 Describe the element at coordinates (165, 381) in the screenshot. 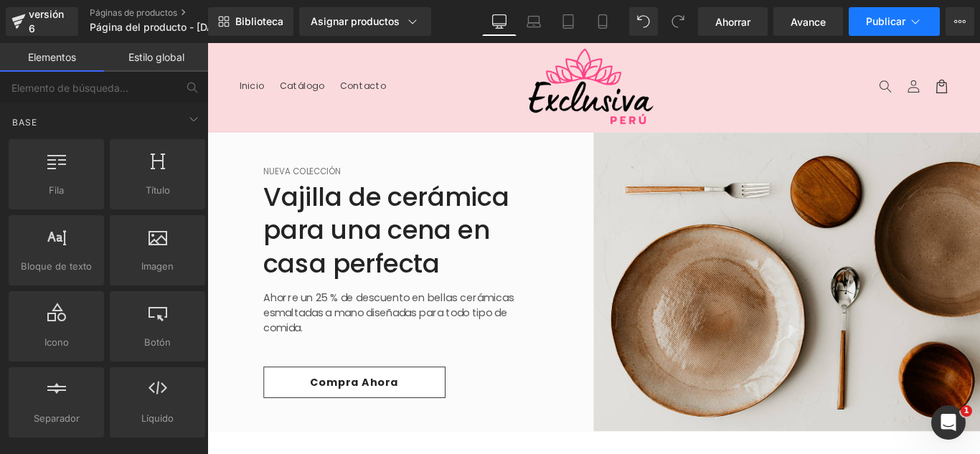

I see `font: Compra ahora` at that location.